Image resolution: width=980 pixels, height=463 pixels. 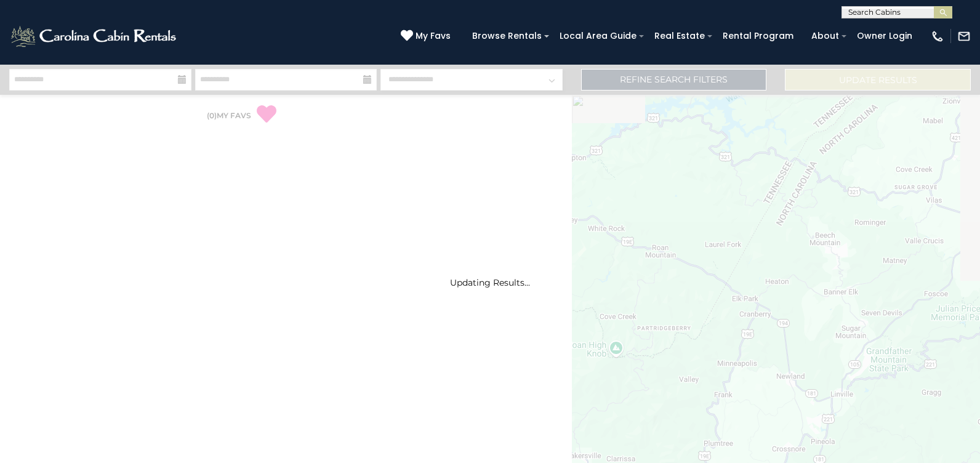 What do you see at coordinates (94, 36) in the screenshot?
I see `img: White-1-2.png` at bounding box center [94, 36].